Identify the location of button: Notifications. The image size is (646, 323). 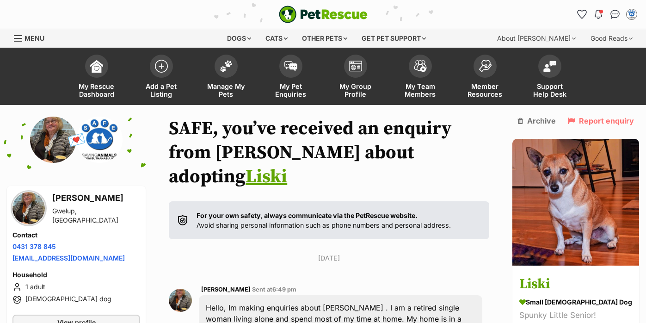
(599, 14).